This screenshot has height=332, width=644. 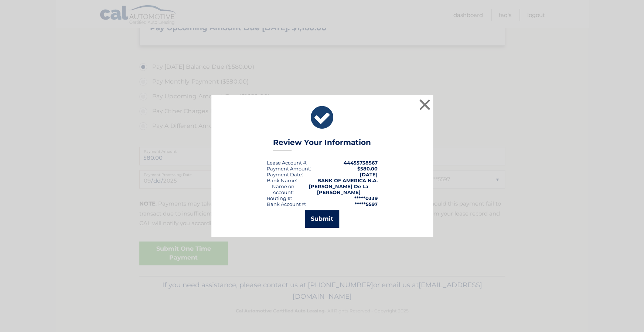 What do you see at coordinates (368, 169) in the screenshot?
I see `span: $580.00` at bounding box center [368, 169].